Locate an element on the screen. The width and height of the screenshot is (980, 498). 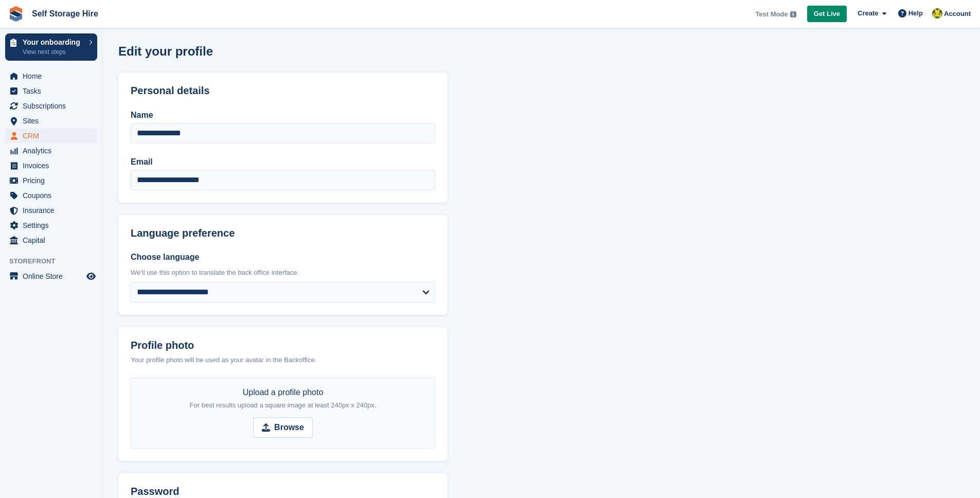
label: Choose language is located at coordinates (283, 257).